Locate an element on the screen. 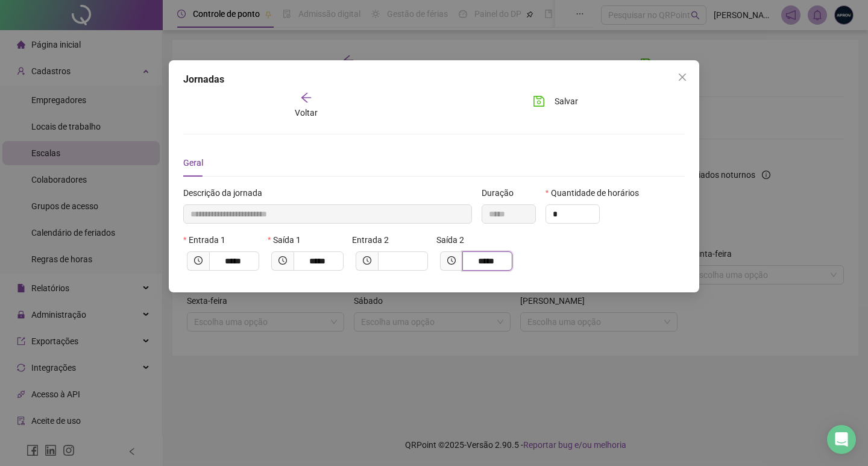  div: Jornadas is located at coordinates (434, 79).